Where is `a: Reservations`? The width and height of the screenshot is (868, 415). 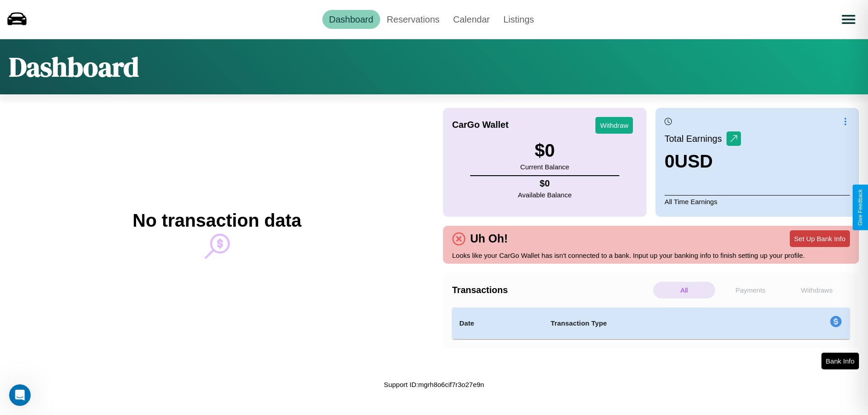
a: Reservations is located at coordinates (413, 19).